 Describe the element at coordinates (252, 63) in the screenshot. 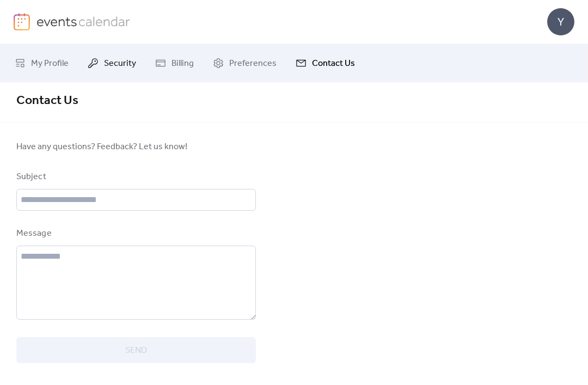

I see `span: Preferences` at that location.